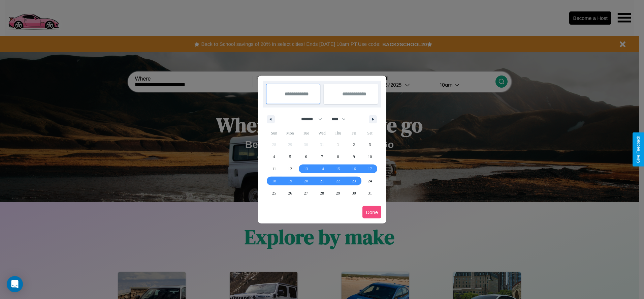 The height and width of the screenshot is (299, 644). What do you see at coordinates (370, 181) in the screenshot?
I see `span: 24` at bounding box center [370, 181].